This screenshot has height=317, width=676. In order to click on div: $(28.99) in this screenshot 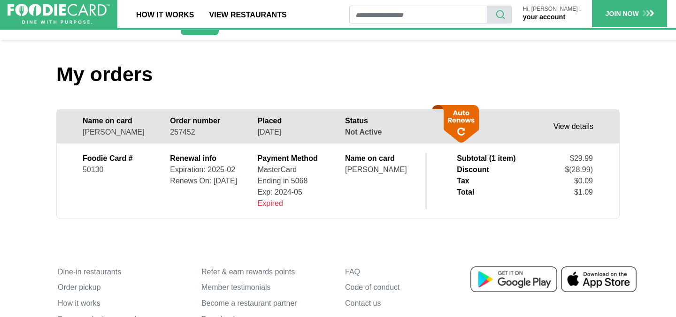, I will do `click(579, 170)`.